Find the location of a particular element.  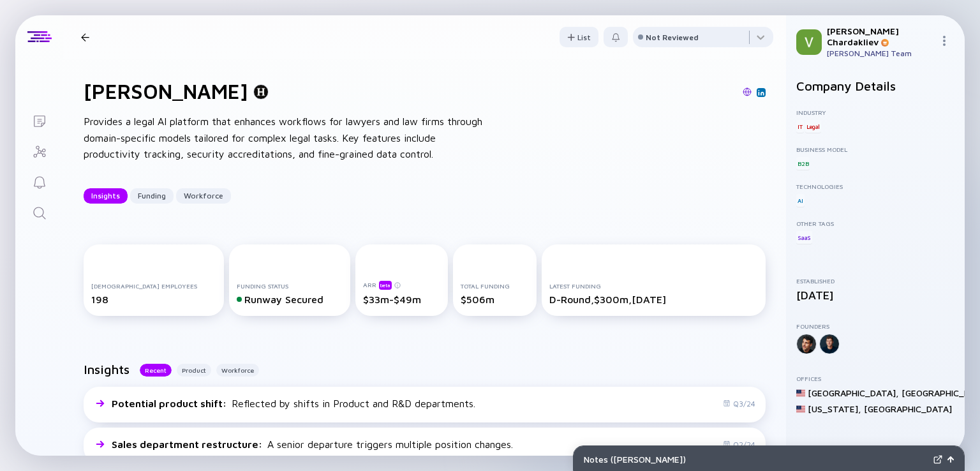

h2: Insights is located at coordinates (107, 369).